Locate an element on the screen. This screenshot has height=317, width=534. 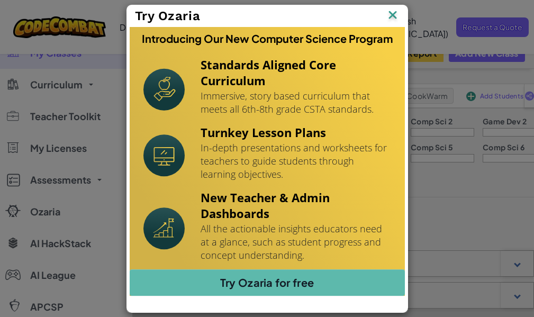
h4: Turnkey Lesson Plans is located at coordinates (296, 132).